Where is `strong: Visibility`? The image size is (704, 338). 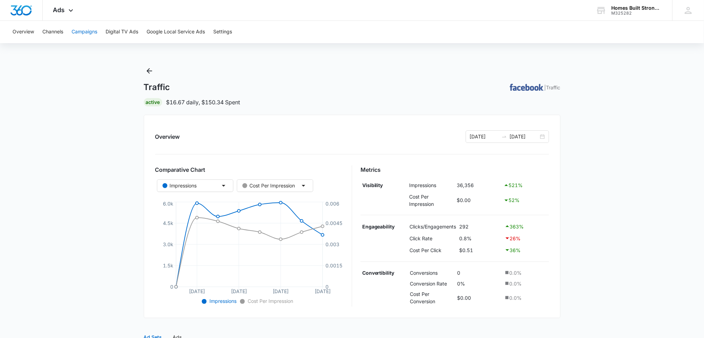
strong: Visibility is located at coordinates (373, 185).